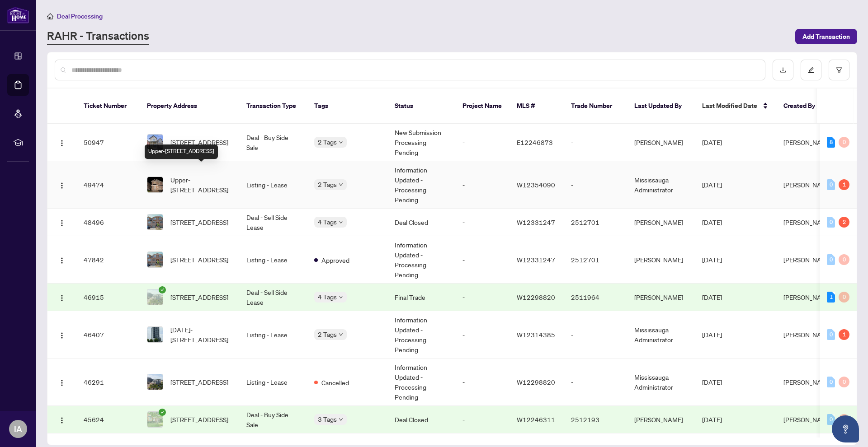 Image resolution: width=868 pixels, height=447 pixels. Describe the element at coordinates (783, 70) in the screenshot. I see `button: download` at that location.